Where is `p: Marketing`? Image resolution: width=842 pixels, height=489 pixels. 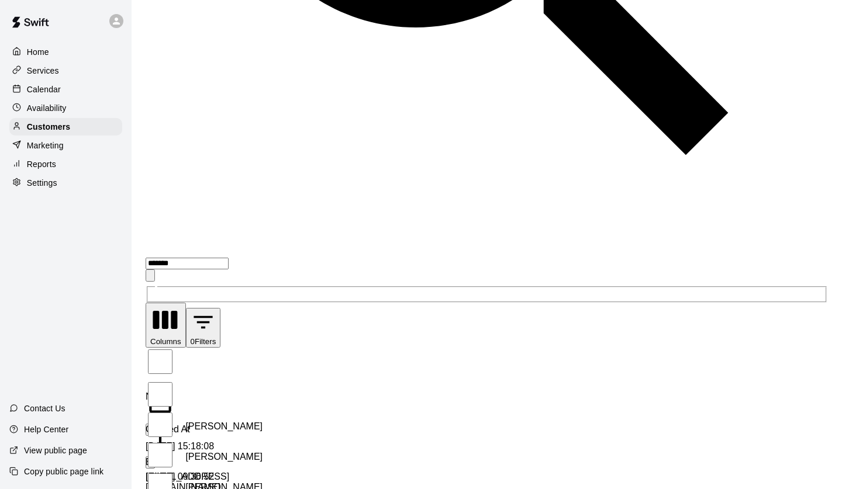
p: Marketing is located at coordinates (45, 146).